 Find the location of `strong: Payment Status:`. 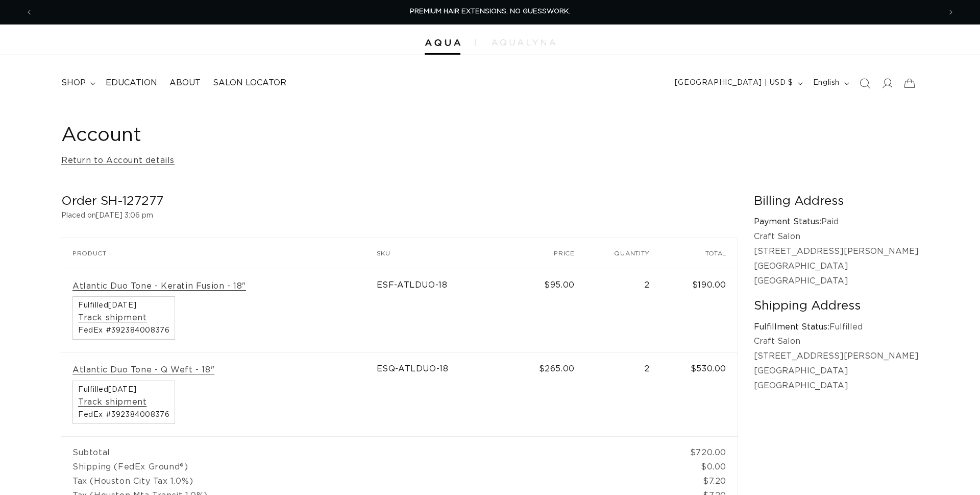

strong: Payment Status: is located at coordinates (787, 222).